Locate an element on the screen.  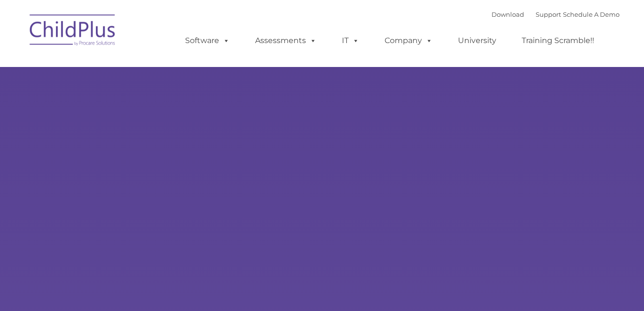
img: ChildPlus by Procare Solutions is located at coordinates (73, 32).